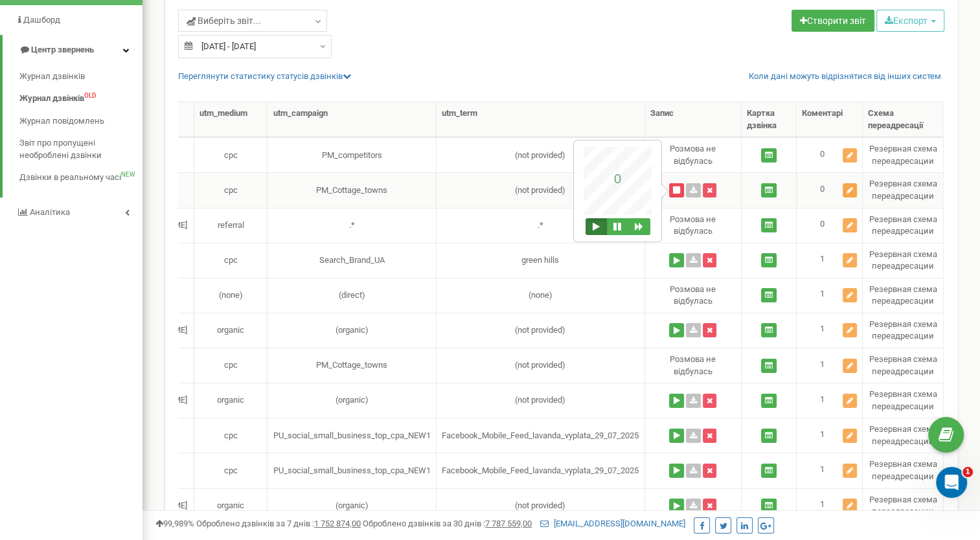 This screenshot has width=980, height=540. I want to click on span: Виберіть звіт..., so click(223, 21).